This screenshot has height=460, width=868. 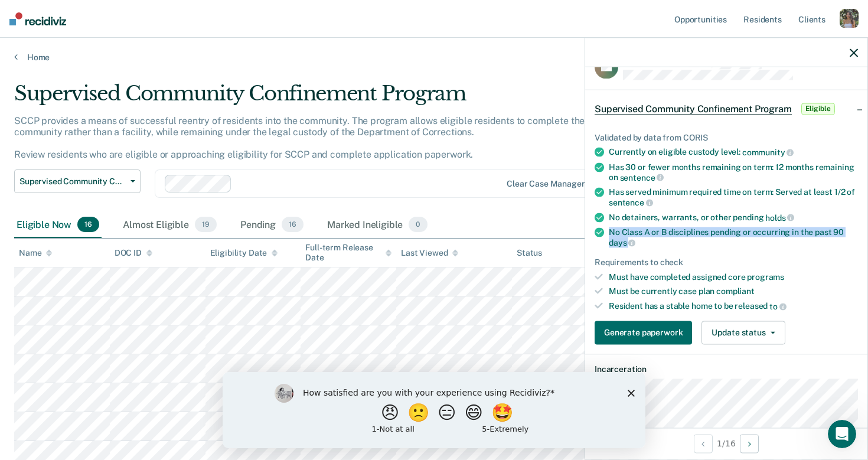 What do you see at coordinates (547, 184) in the screenshot?
I see `div: Clear case managers` at bounding box center [547, 184].